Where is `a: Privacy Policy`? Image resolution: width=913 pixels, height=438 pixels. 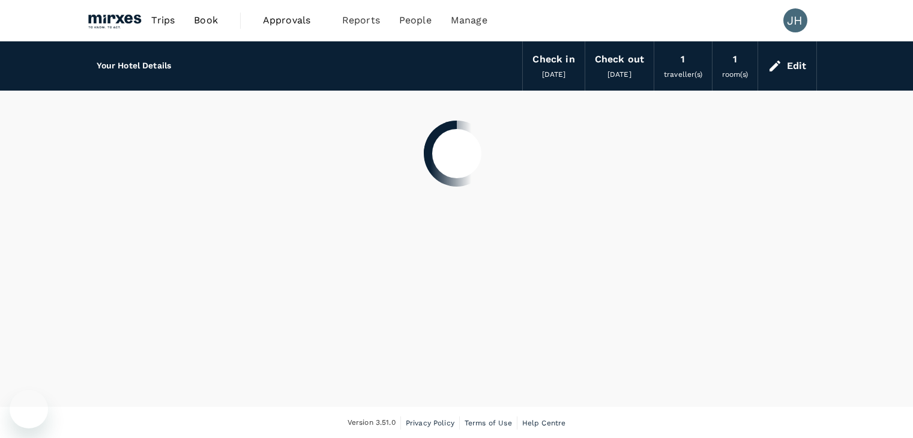
a: Privacy Policy is located at coordinates (430, 423).